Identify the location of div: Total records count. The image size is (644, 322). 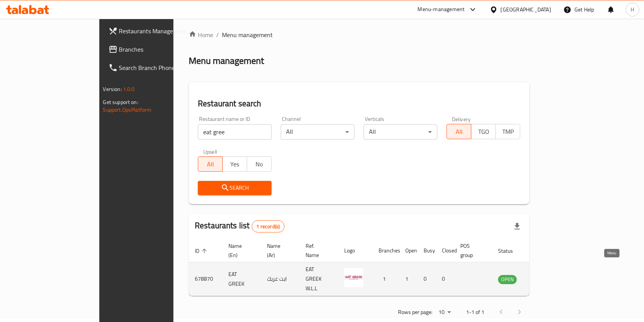
(268, 226).